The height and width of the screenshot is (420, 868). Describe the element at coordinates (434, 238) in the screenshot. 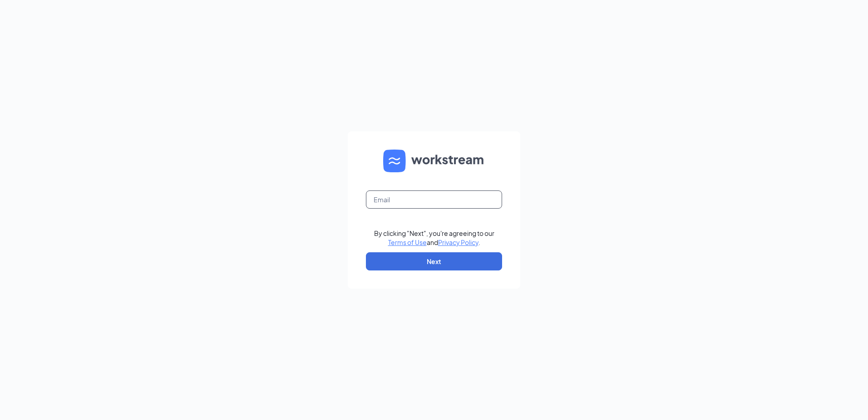

I see `div: By clicking "Next", you're agreeing to our and .` at that location.